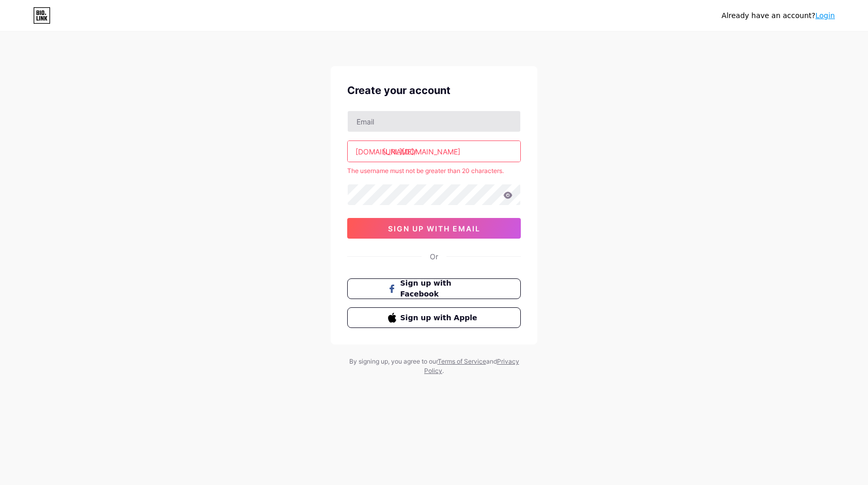  Describe the element at coordinates (434, 318) in the screenshot. I see `button: Sign up with Apple` at that location.